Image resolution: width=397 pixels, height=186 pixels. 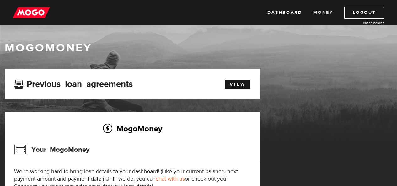 What do you see at coordinates (170, 179) in the screenshot?
I see `a: chat with us` at bounding box center [170, 179].